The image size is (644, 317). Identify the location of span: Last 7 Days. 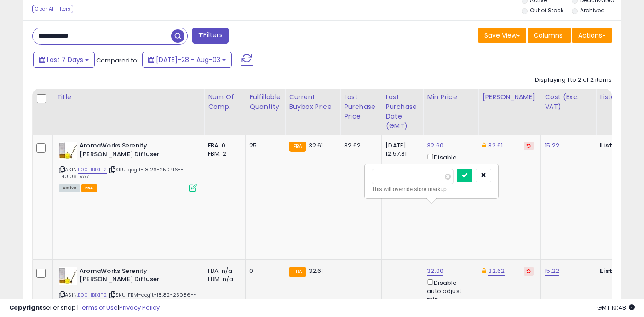
(65, 60).